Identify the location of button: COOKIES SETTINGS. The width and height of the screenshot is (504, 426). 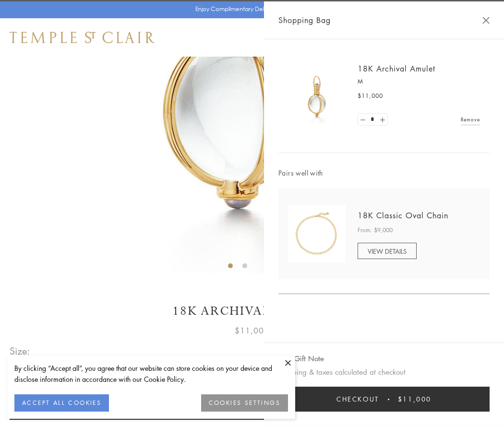
(244, 403).